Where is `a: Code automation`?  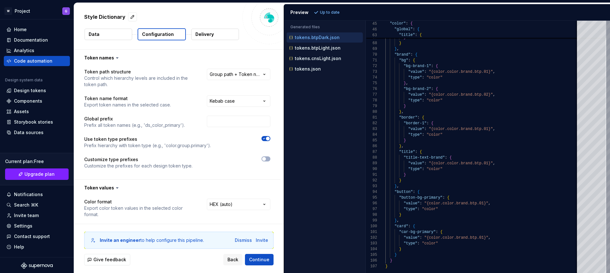 a: Code automation is located at coordinates (37, 61).